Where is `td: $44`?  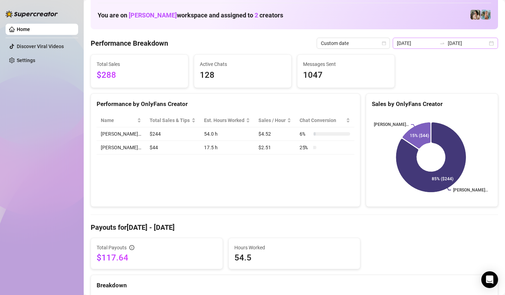 td: $44 is located at coordinates (172, 147).